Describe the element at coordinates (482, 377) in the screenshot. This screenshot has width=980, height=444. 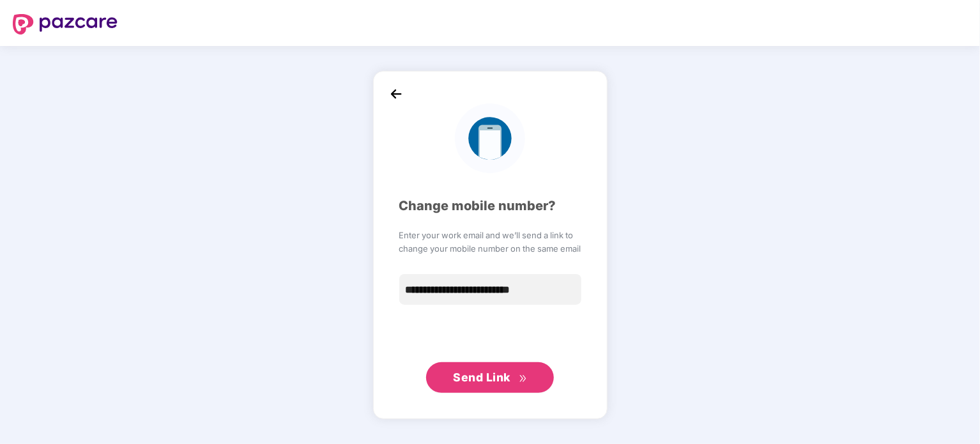
I see `span: Send Link` at that location.